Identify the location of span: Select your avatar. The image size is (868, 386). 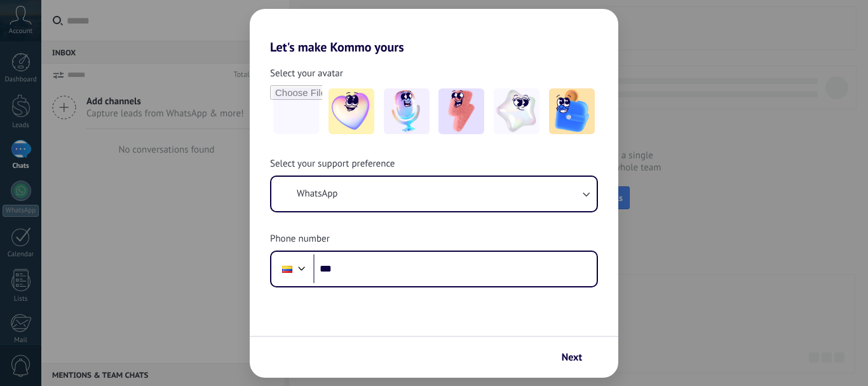
(307, 74).